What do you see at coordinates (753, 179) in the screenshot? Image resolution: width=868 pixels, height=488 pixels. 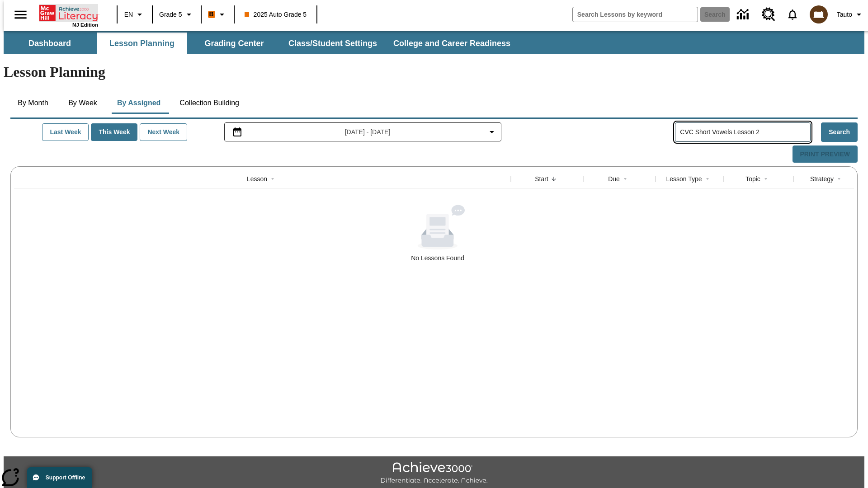 I see `div: Topic` at bounding box center [753, 179].